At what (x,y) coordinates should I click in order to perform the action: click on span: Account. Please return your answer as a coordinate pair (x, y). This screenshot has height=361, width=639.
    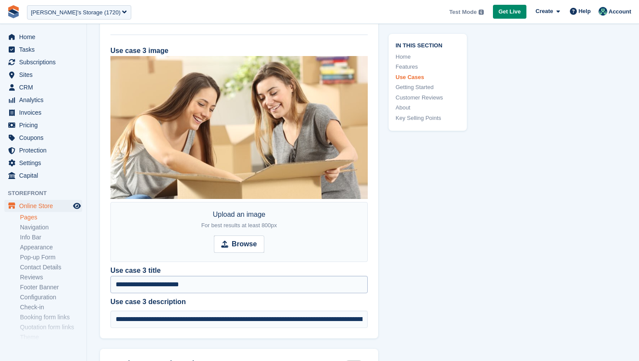
    Looking at the image, I should click on (620, 12).